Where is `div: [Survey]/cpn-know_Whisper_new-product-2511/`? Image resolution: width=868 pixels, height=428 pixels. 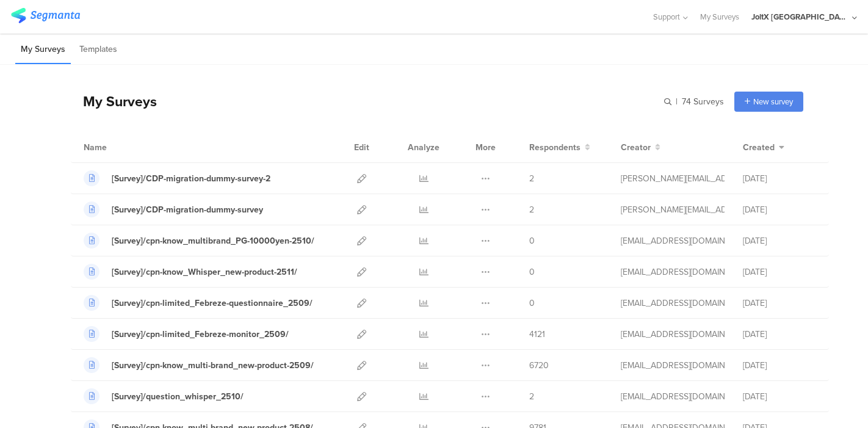 div: [Survey]/cpn-know_Whisper_new-product-2511/ is located at coordinates (204, 272).